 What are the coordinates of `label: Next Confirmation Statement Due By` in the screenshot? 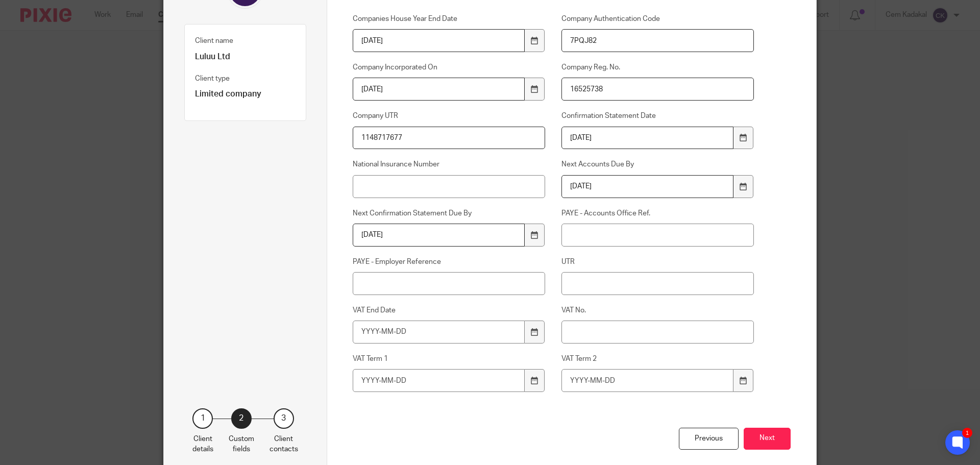 It's located at (449, 213).